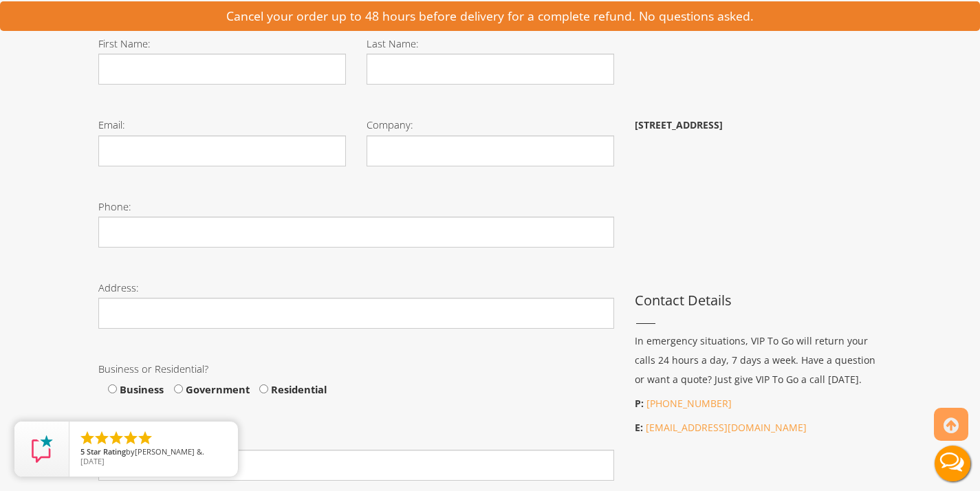  I want to click on span: Business, so click(140, 389).